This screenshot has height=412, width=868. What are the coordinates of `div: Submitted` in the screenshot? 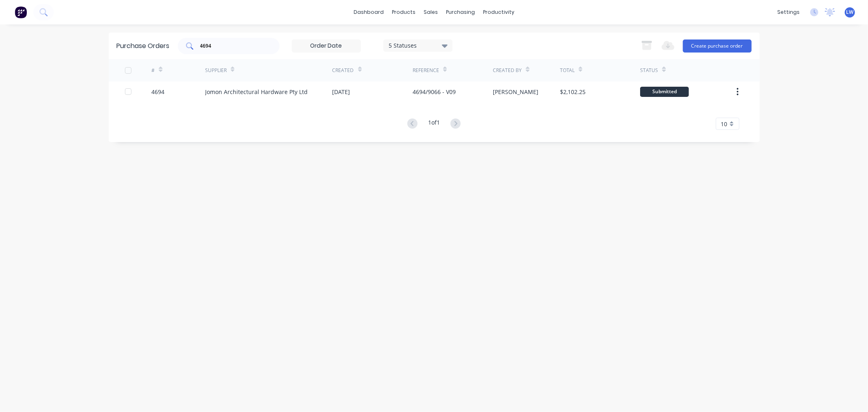 It's located at (664, 92).